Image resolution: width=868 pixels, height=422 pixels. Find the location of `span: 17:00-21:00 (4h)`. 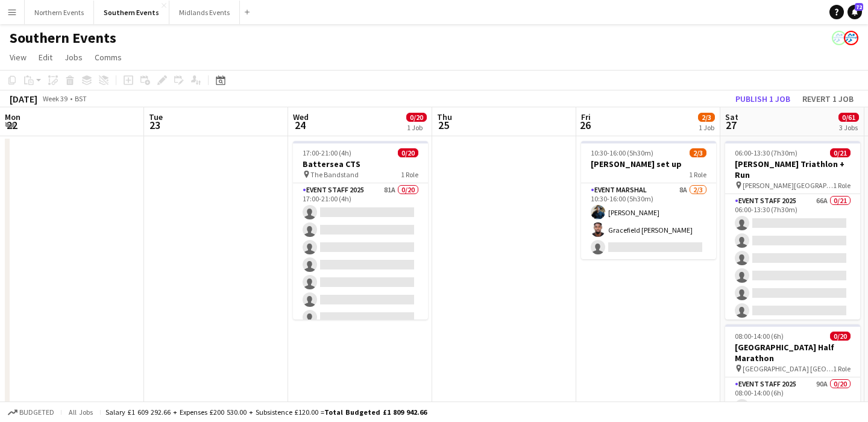

span: 17:00-21:00 (4h) is located at coordinates (327, 153).